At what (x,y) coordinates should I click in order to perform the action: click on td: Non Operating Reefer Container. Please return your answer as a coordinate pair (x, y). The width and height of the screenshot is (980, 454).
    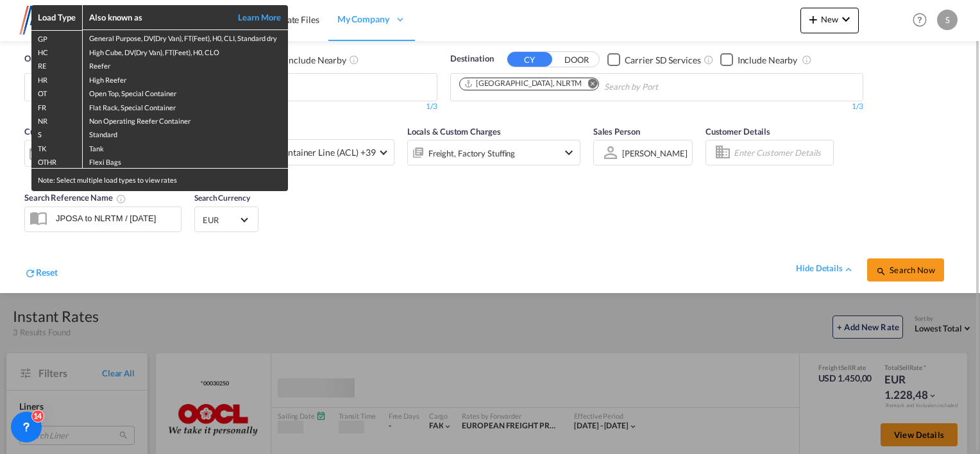
    Looking at the image, I should click on (185, 119).